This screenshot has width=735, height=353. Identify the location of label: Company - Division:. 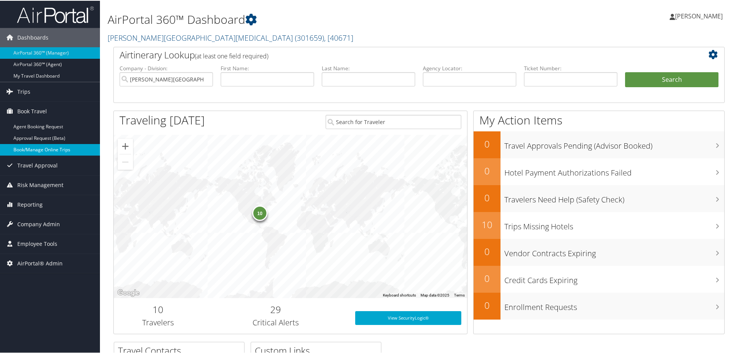
(166, 68).